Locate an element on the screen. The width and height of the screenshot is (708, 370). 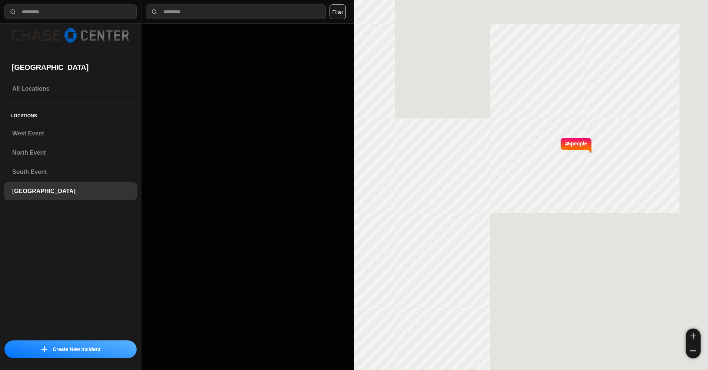
img: zoom-in is located at coordinates (694, 336).